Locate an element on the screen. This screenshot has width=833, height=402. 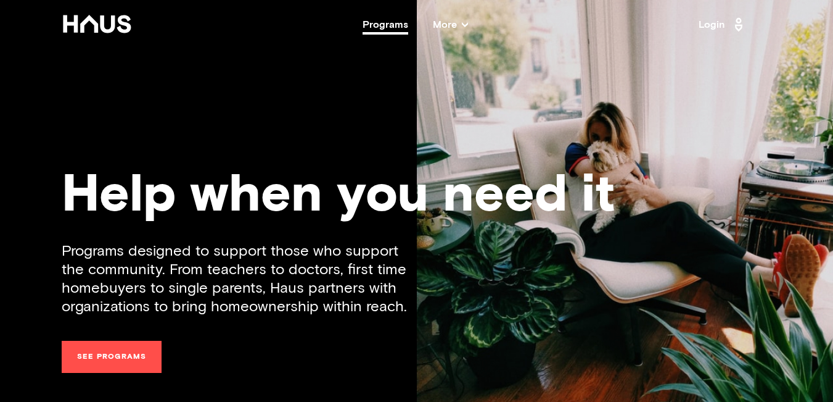
span: More is located at coordinates (450, 25).